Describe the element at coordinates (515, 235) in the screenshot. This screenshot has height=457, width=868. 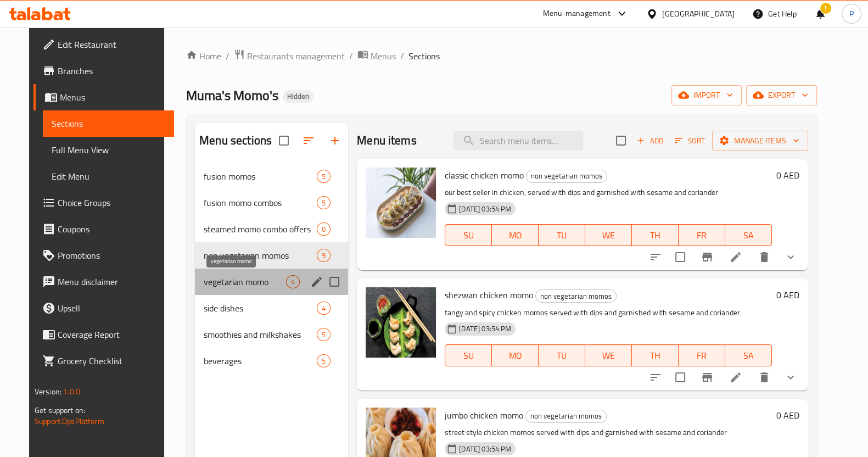
I see `span: MO` at that location.